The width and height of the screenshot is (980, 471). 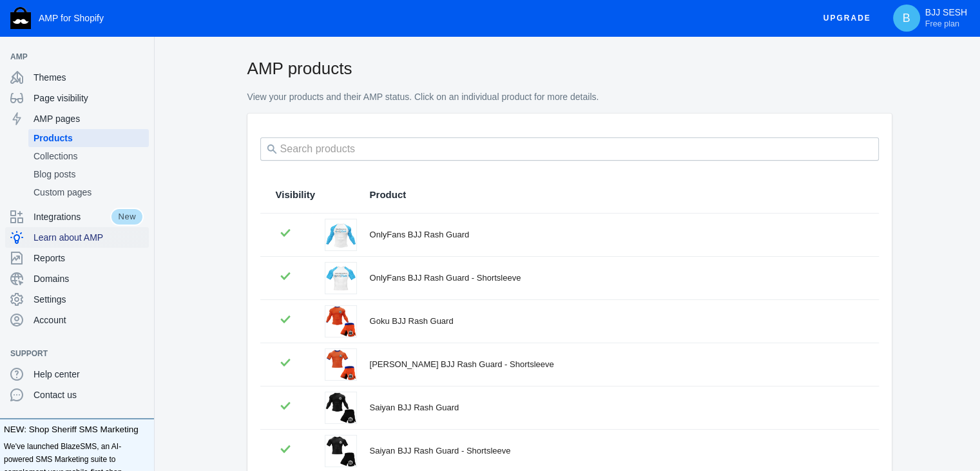 What do you see at coordinates (77, 237) in the screenshot?
I see `a: Learn about AMP` at bounding box center [77, 237].